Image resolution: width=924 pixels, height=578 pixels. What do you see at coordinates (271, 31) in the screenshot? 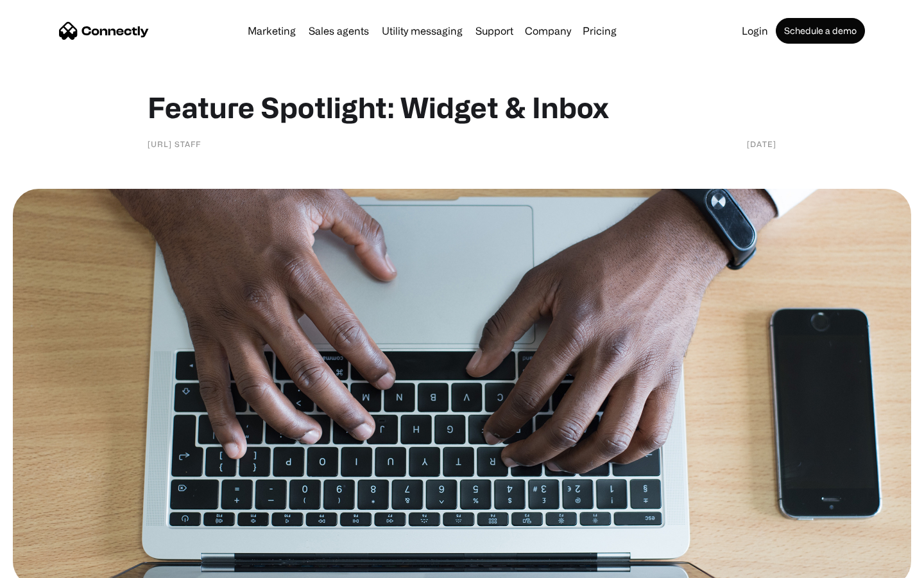
I see `a: Marketing` at bounding box center [271, 31].